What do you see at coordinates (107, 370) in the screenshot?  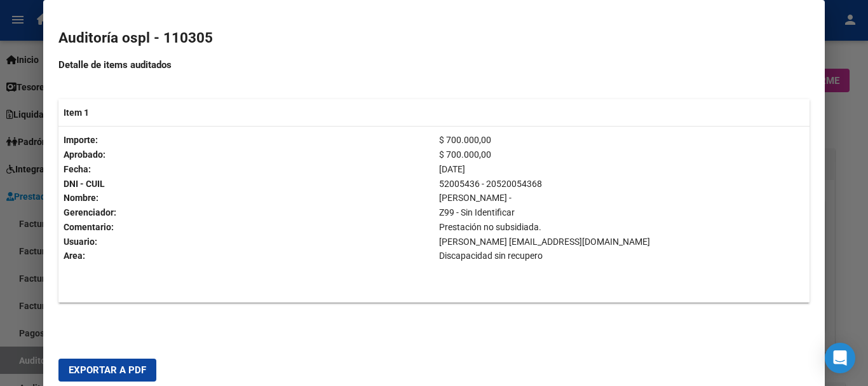 I see `span: Exportar a PDF` at bounding box center [107, 370].